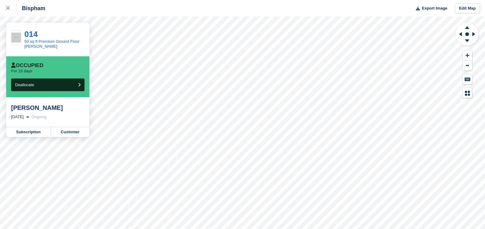 This screenshot has width=485, height=229. What do you see at coordinates (468, 66) in the screenshot?
I see `button: Zoom Out` at bounding box center [468, 66].